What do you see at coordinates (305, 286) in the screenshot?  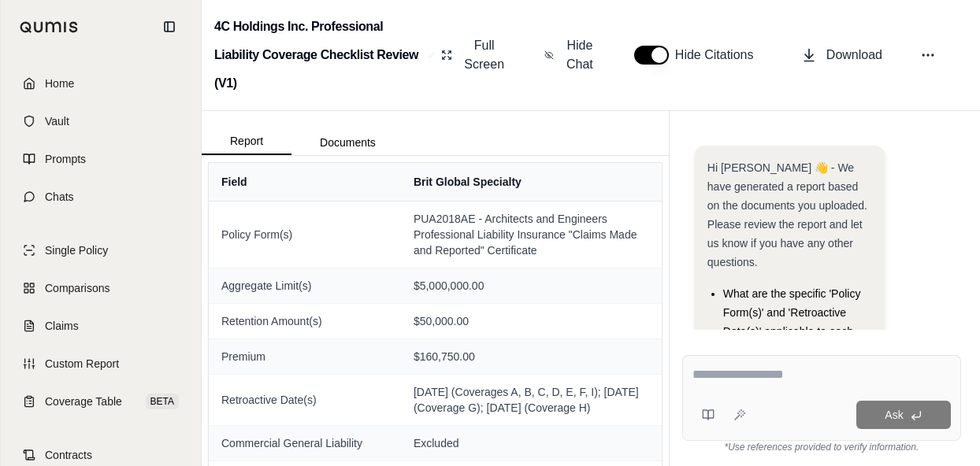 I see `span: Aggregate Limit(s)` at bounding box center [305, 286].